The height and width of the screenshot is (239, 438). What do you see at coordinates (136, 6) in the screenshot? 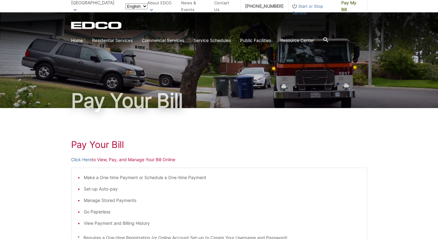
I see `select: Select a language` at bounding box center [136, 6].